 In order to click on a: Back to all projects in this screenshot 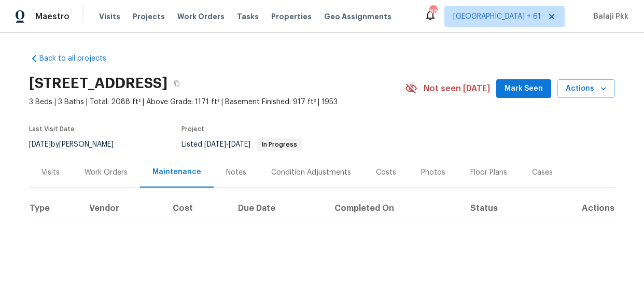, I will do `click(79, 59)`.